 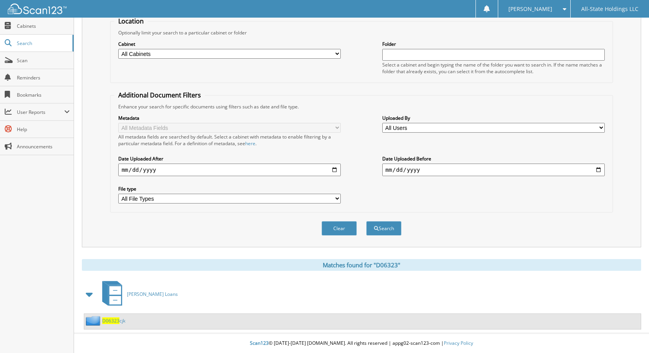 I want to click on input: end, so click(x=494, y=170).